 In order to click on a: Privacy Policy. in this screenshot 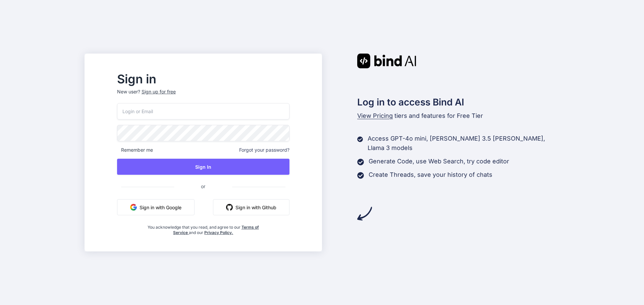, I will do `click(218, 233)`.